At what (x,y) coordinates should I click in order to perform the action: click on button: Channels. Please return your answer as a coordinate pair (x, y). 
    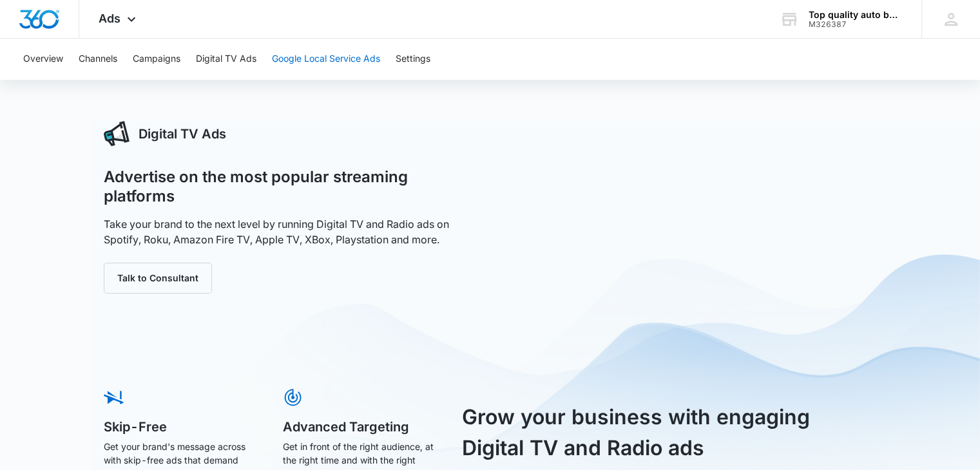
    Looking at the image, I should click on (98, 60).